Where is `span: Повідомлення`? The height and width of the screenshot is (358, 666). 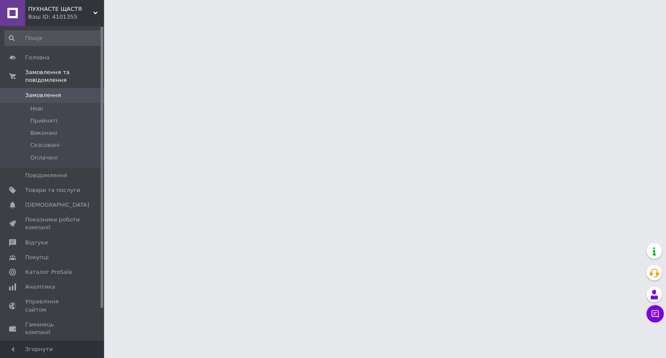 span: Повідомлення is located at coordinates (46, 176).